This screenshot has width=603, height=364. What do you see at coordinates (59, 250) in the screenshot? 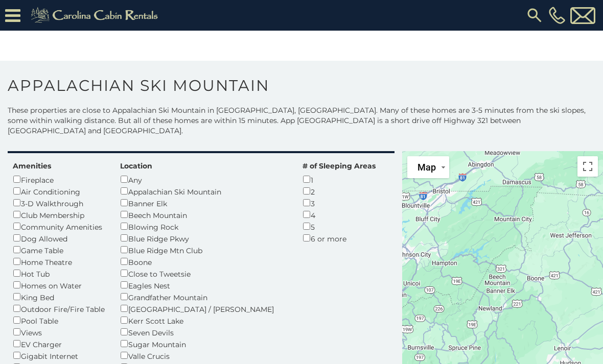
I see `div: Game Table` at bounding box center [59, 250].